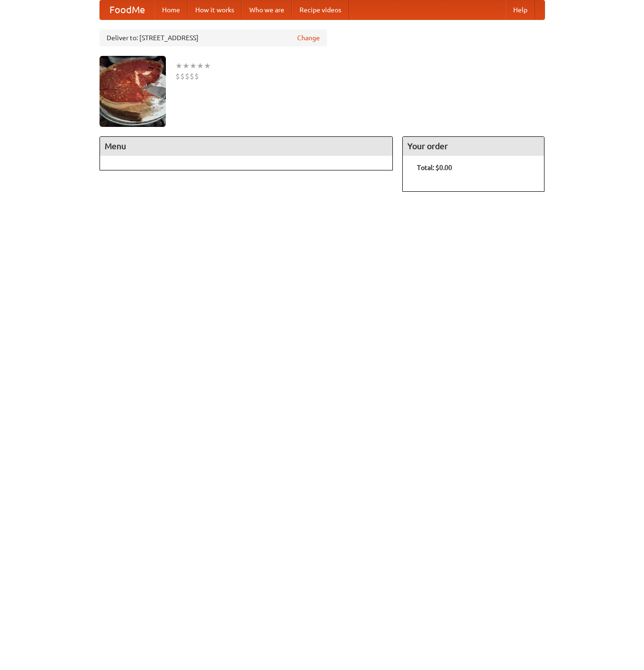  Describe the element at coordinates (520, 10) in the screenshot. I see `a: Help` at that location.